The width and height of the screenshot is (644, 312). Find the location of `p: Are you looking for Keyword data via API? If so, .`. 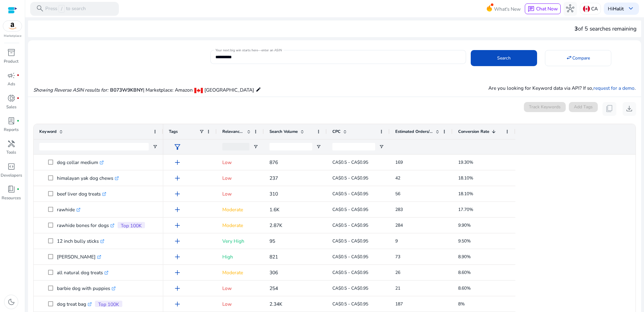

p: Are you looking for Keyword data via API? If so, . is located at coordinates (562, 88).